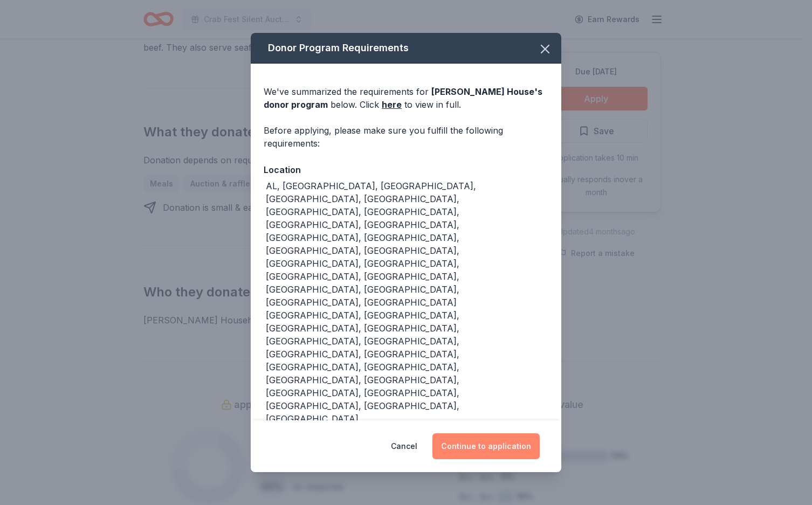 The height and width of the screenshot is (505, 812). I want to click on div: Donor Program Requirements, so click(406, 48).